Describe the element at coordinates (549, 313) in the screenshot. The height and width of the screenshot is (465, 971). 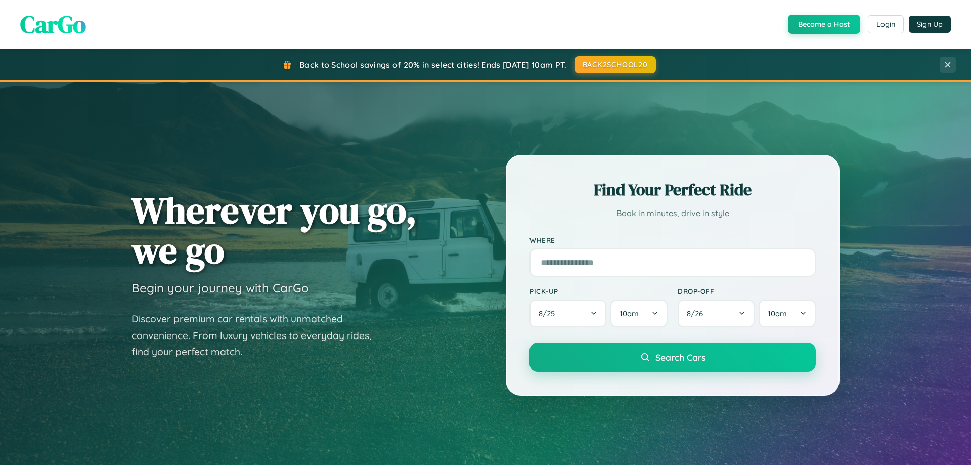
I see `span: 8 / 25` at that location.